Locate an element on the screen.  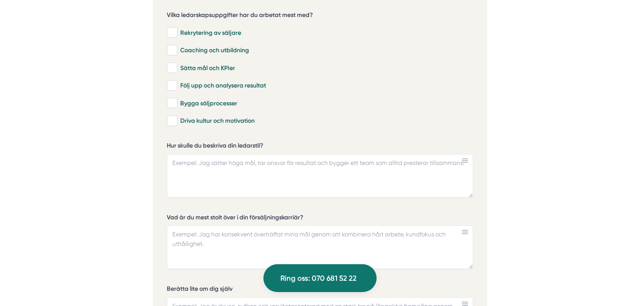
input: Följ upp och analysera resultat is located at coordinates (172, 86).